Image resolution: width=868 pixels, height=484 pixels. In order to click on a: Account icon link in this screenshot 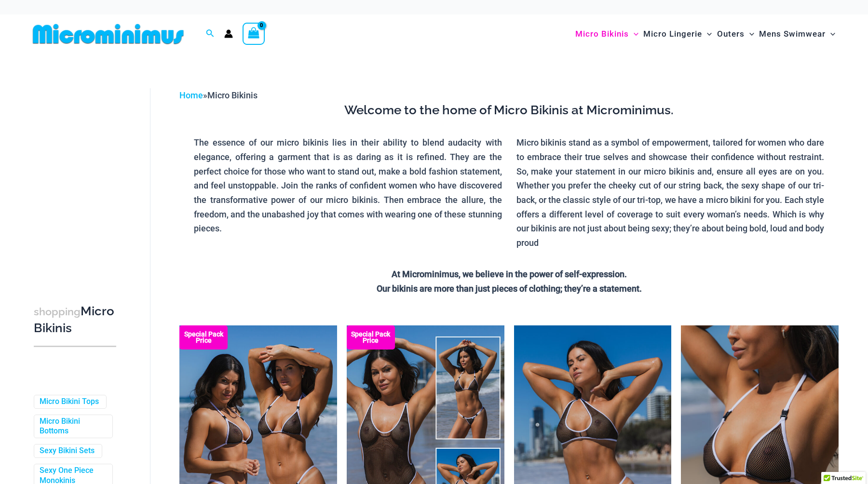, I will do `click(229, 33)`.